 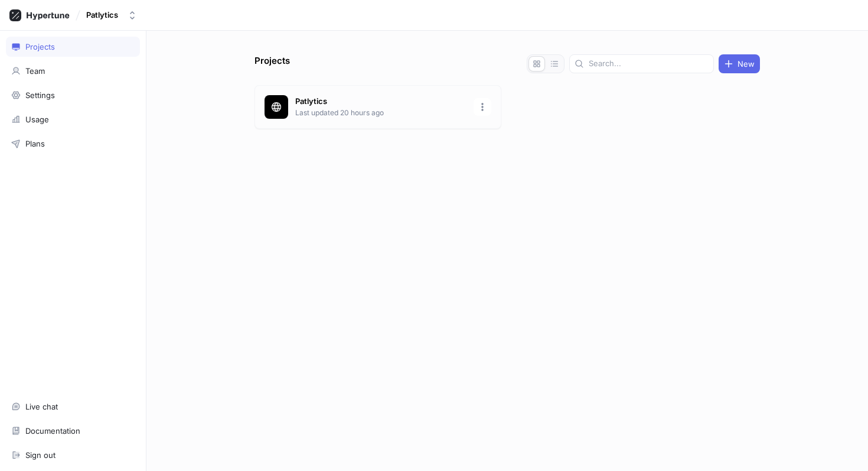 I want to click on input: Search..., so click(x=649, y=63).